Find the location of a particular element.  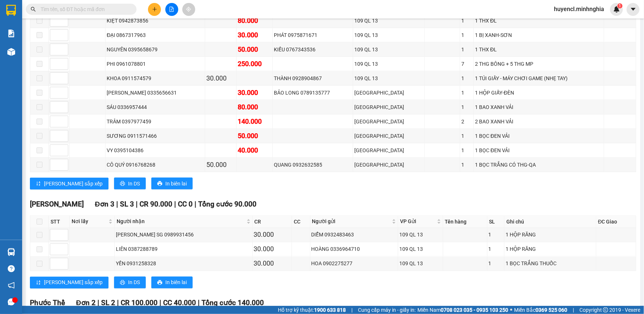

div: KHOA 0911574579 is located at coordinates (155, 78).